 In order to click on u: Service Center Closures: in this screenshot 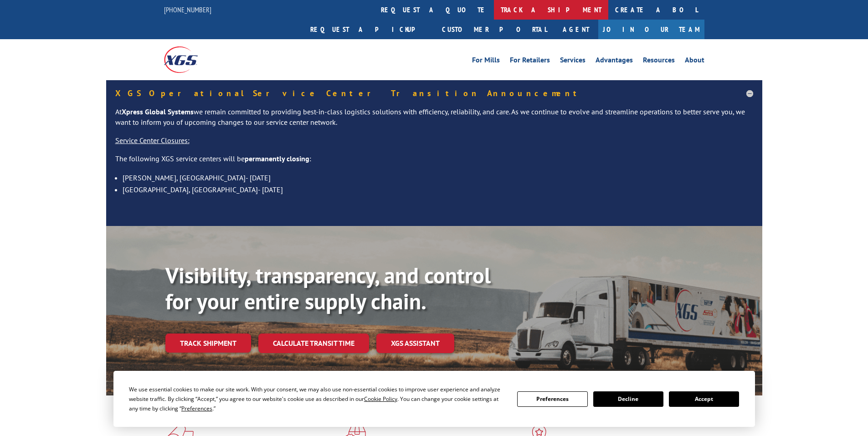, I will do `click(152, 140)`.